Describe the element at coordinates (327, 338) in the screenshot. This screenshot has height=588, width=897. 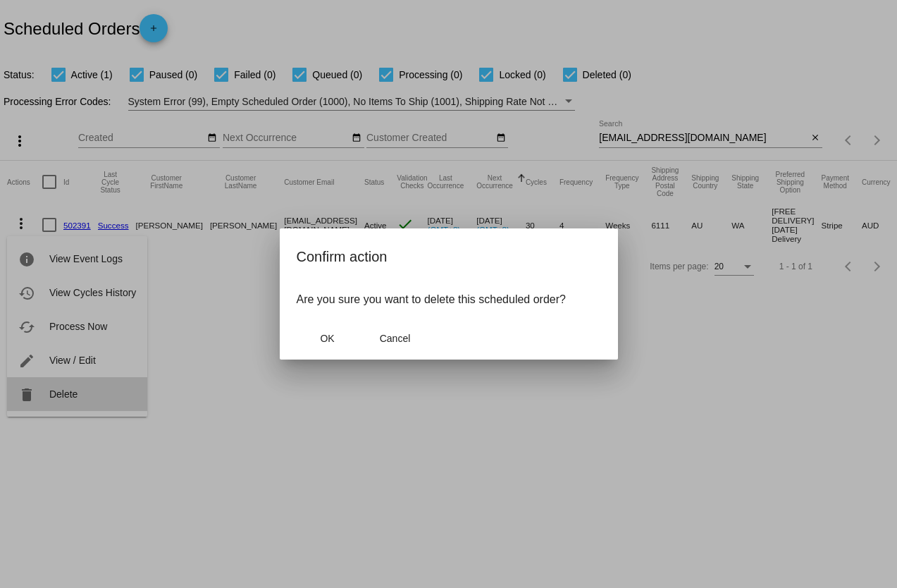
I see `span: OK` at that location.